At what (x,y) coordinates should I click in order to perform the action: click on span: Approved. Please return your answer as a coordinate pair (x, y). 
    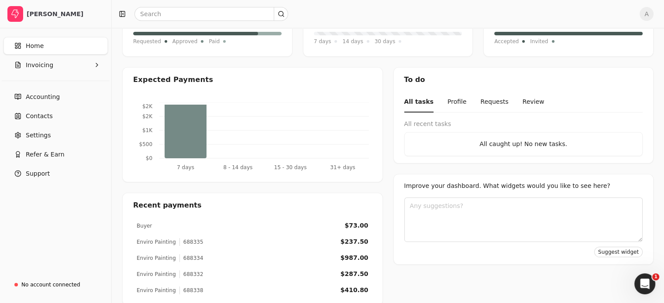
    Looking at the image, I should click on (185, 41).